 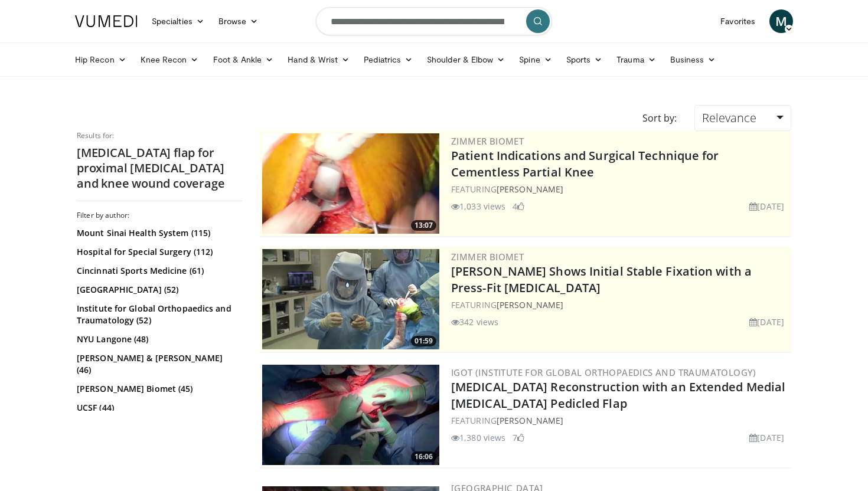 I want to click on a: 13:07, so click(x=351, y=183).